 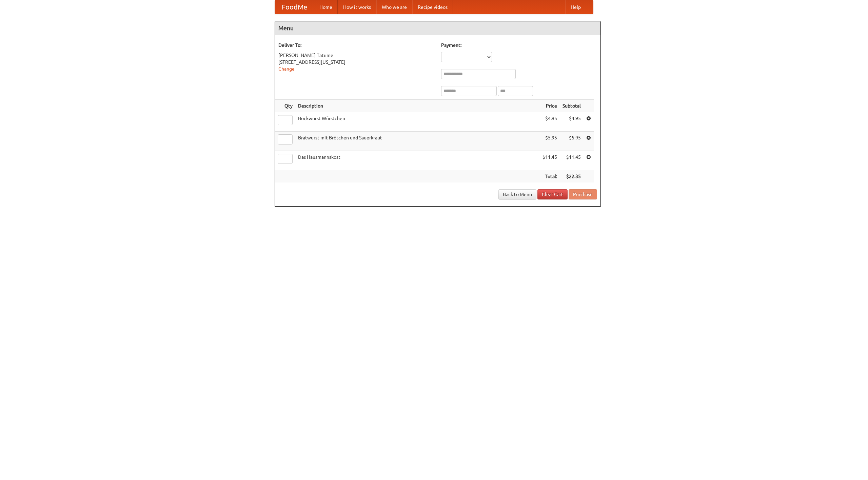 I want to click on th: Qty, so click(x=285, y=106).